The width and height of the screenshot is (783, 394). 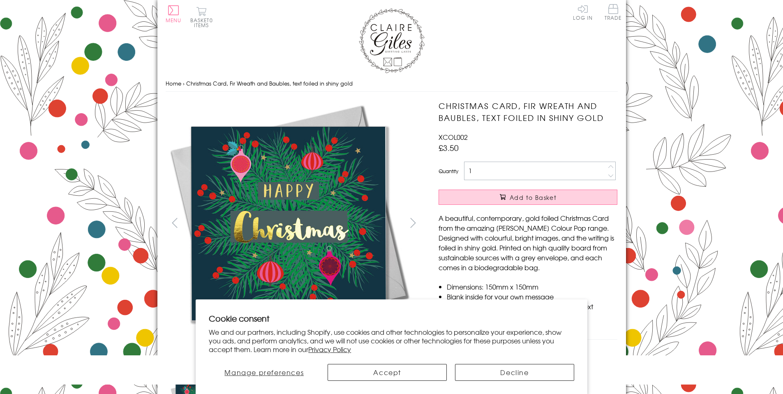 What do you see at coordinates (173, 83) in the screenshot?
I see `a: Home` at bounding box center [173, 83].